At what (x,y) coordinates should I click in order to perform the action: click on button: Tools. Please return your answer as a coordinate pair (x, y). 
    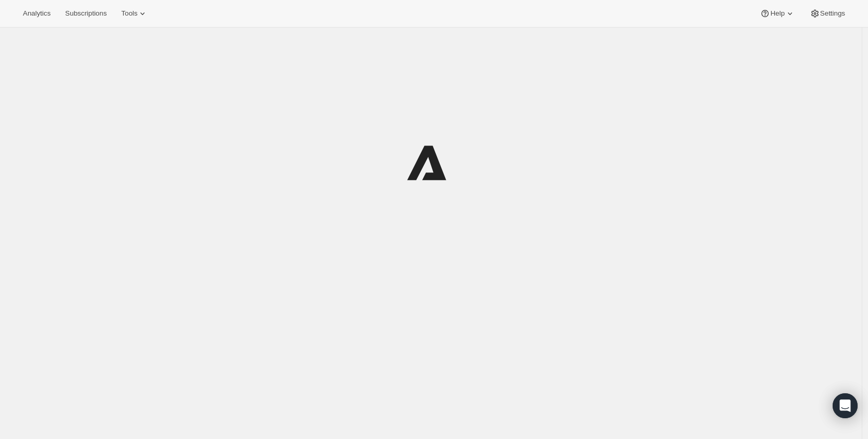
    Looking at the image, I should click on (134, 13).